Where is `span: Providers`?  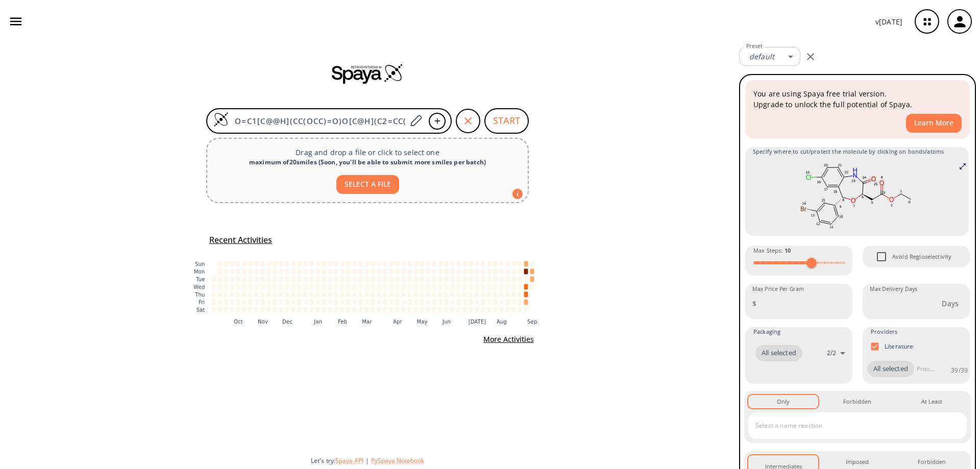 span: Providers is located at coordinates (884, 332).